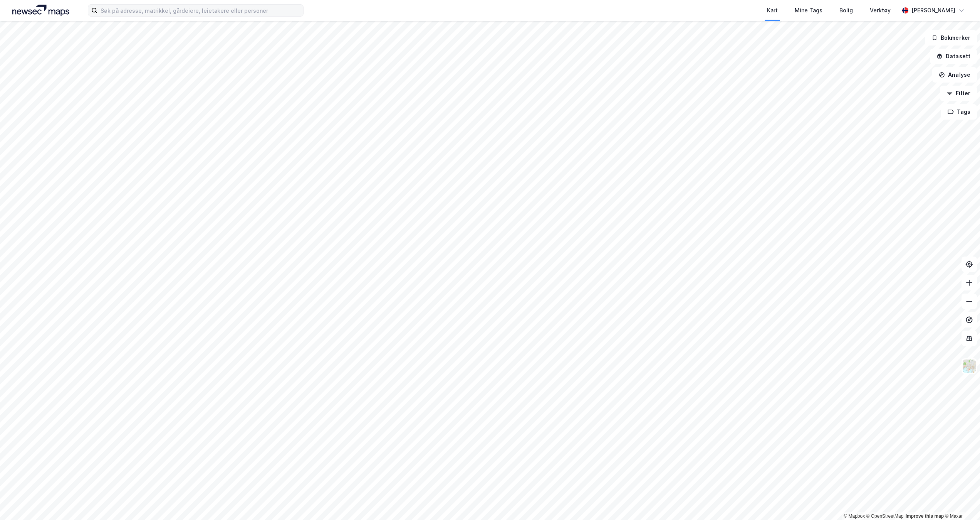 This screenshot has width=980, height=520. Describe the element at coordinates (959, 112) in the screenshot. I see `button: Tags` at that location.